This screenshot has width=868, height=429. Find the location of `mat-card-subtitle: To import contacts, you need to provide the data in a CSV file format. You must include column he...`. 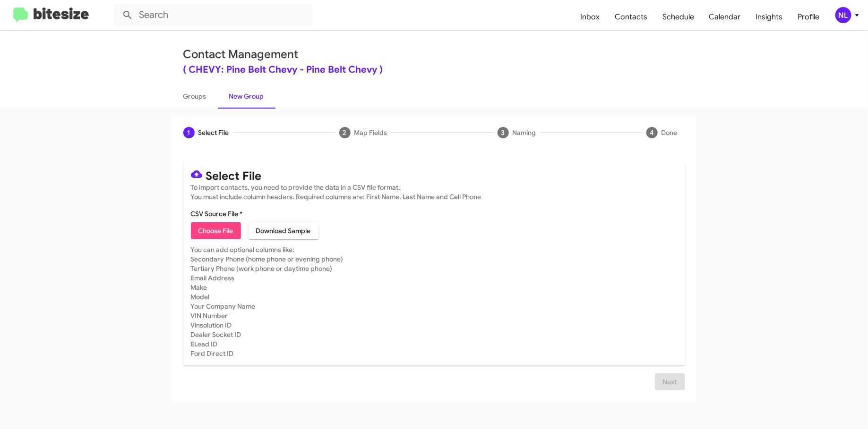

mat-card-subtitle: To import contacts, you need to provide the data in a CSV file format. You must include column he... is located at coordinates (434, 192).